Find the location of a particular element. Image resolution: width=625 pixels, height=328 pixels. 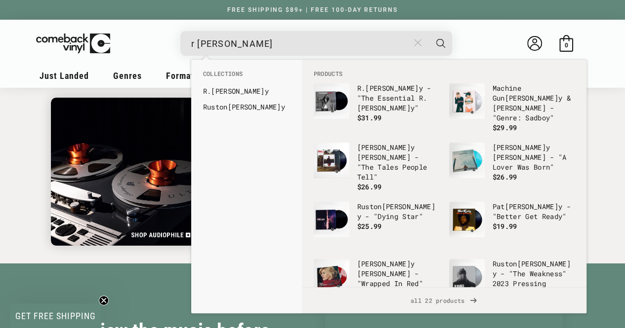

img: Pat Kelly - "Better Get Ready" is located at coordinates (467, 220).